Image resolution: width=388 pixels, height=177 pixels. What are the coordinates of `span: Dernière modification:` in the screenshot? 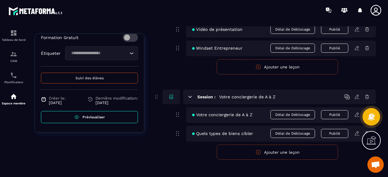 It's located at (117, 98).